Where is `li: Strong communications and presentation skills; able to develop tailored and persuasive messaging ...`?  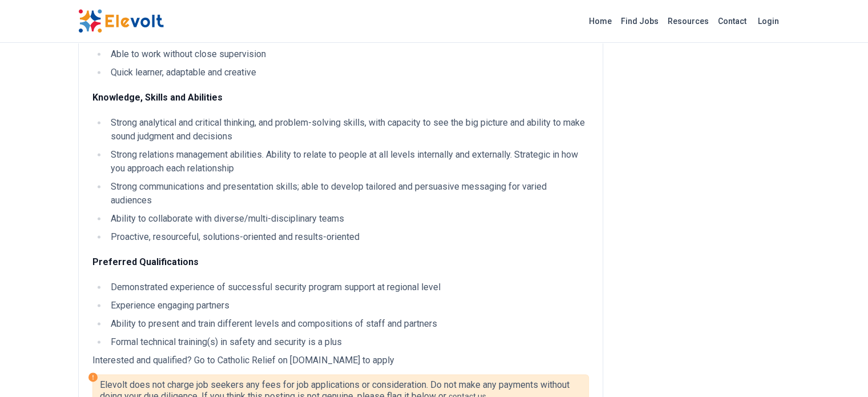
li: Strong communications and presentation skills; able to develop tailored and persuasive messaging ... is located at coordinates (348, 194).